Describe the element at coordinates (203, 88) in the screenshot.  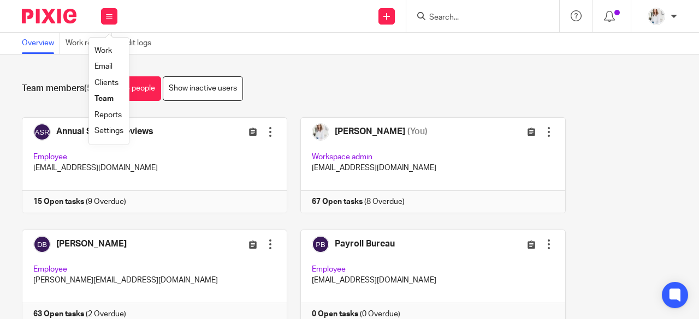
I see `a: Show inactive users` at that location.